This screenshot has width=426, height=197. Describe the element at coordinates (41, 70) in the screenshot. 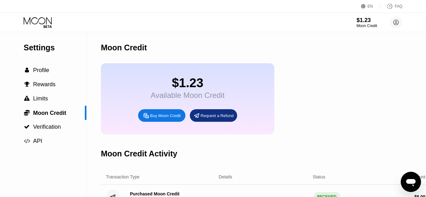

I see `span: Profile` at that location.